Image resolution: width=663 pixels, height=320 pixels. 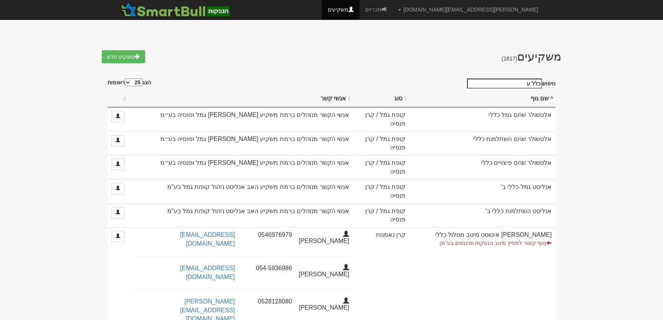 What do you see at coordinates (269, 268) in the screenshot?
I see `div: 054-5936986` at bounding box center [269, 268].